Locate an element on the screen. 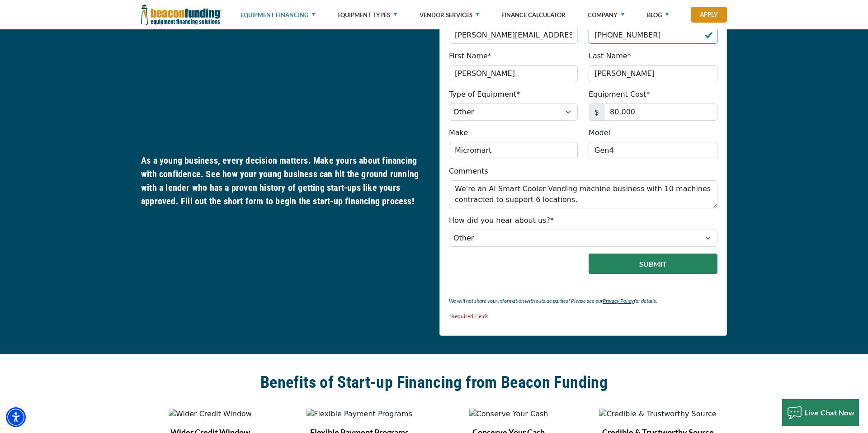 Image resolution: width=868 pixels, height=433 pixels. img: Flexible Payment Programs is located at coordinates (359, 414).